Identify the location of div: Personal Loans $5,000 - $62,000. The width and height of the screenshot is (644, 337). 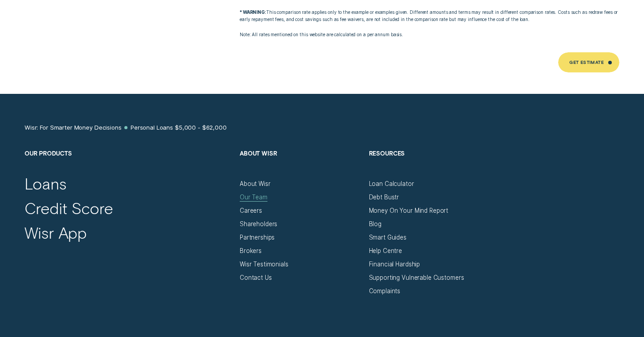
(178, 127).